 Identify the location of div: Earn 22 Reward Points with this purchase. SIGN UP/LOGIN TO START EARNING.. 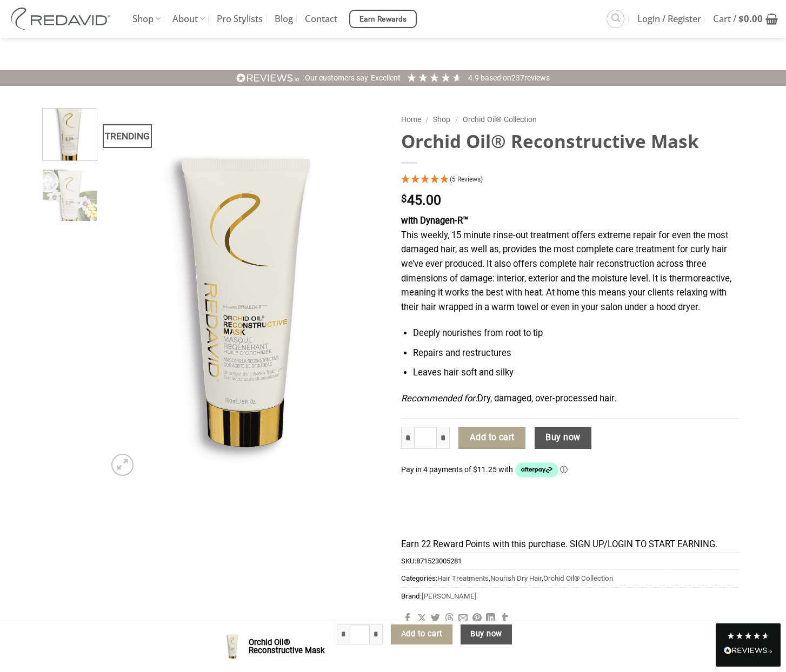
(570, 545).